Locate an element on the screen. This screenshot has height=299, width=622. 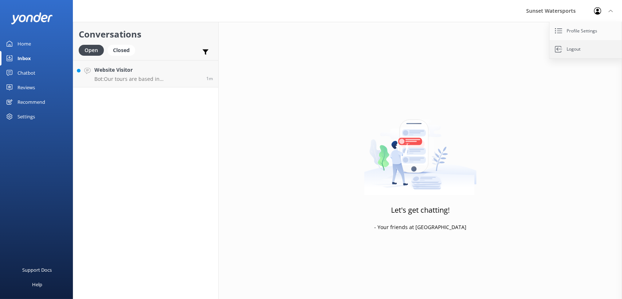
h2: Conversations is located at coordinates (146, 34).